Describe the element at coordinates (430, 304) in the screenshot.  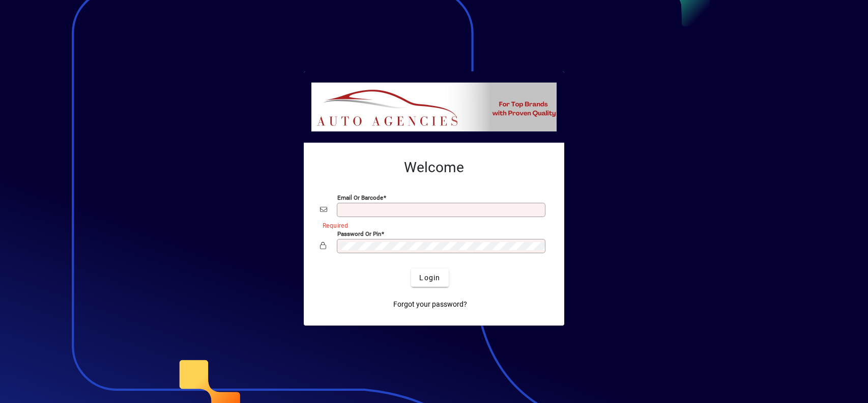
I see `span: Forgot your password?` at that location.